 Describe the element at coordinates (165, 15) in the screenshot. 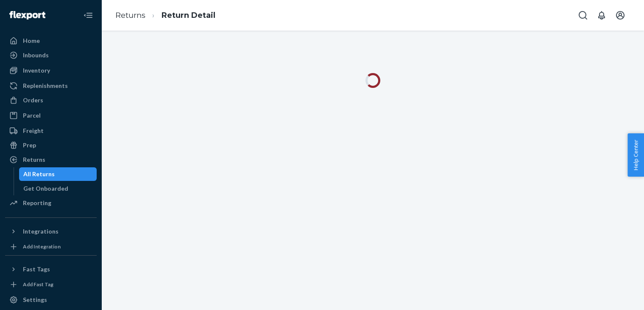

I see `ol: breadcrumbs` at that location.